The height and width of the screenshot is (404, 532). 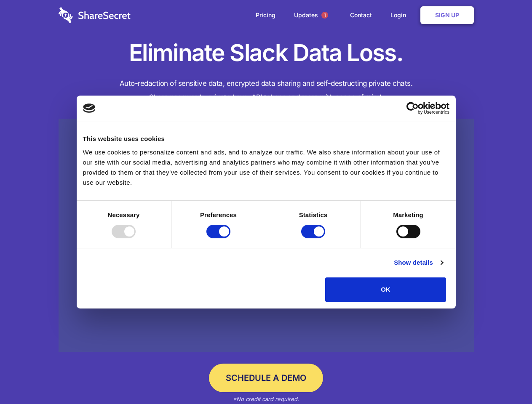 What do you see at coordinates (266, 167) in the screenshot?
I see `div: We use cookies to personalize content and ads, and to analyze our traffic. We also share informat...` at bounding box center [266, 167].